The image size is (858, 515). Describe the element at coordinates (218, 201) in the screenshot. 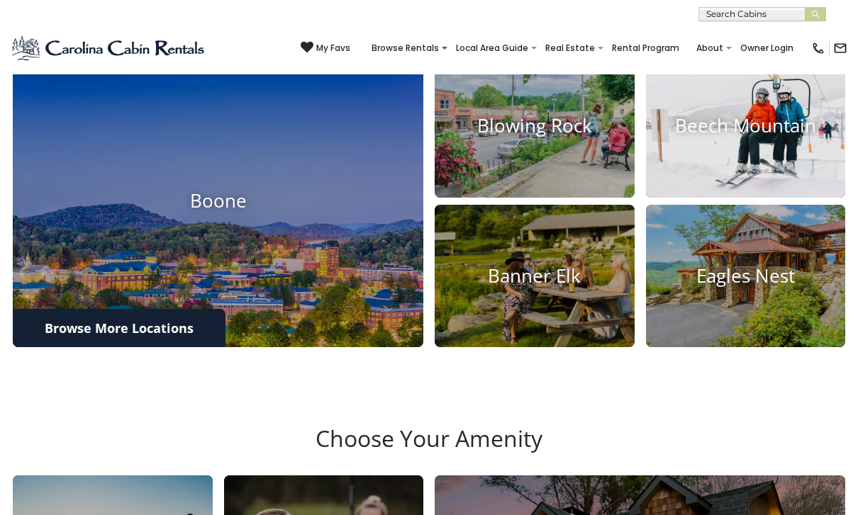

I see `a: Boone` at that location.